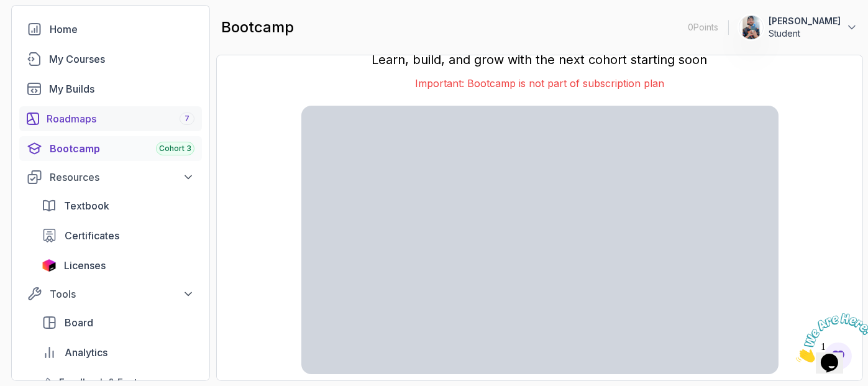 This screenshot has height=386, width=868. I want to click on div: My Builds, so click(122, 89).